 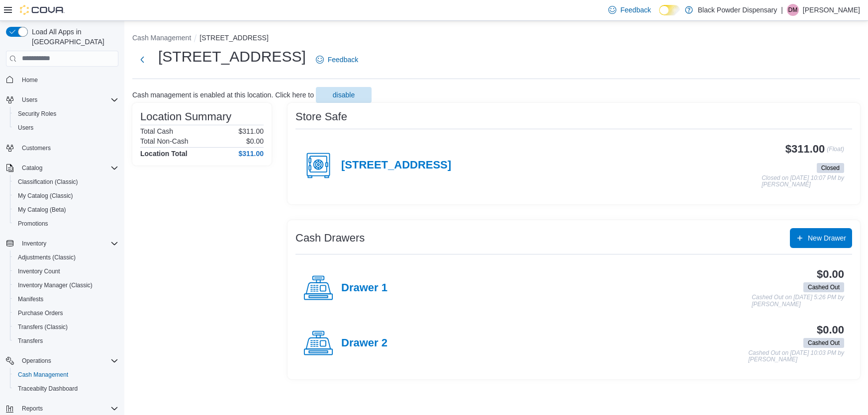 What do you see at coordinates (62, 168) in the screenshot?
I see `button: Catalog` at bounding box center [62, 168].